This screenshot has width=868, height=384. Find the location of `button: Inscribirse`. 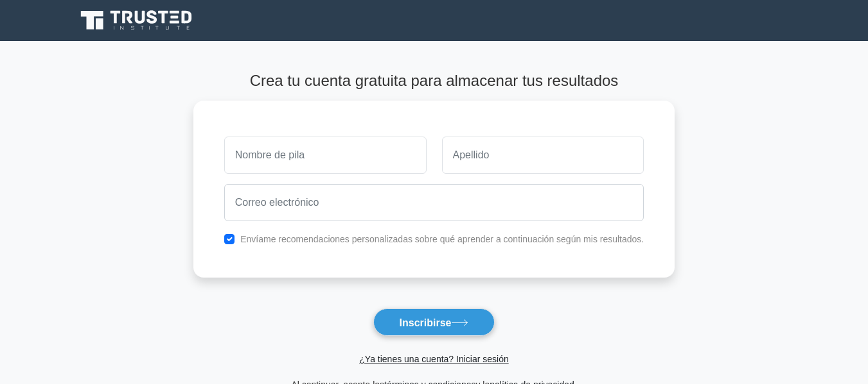

button: Inscribirse is located at coordinates (434, 322).